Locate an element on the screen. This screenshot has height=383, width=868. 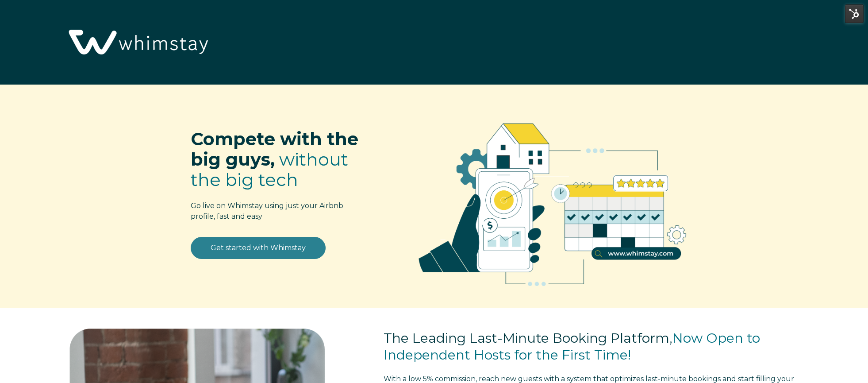
span: Compete with the big guys, is located at coordinates (275, 149).